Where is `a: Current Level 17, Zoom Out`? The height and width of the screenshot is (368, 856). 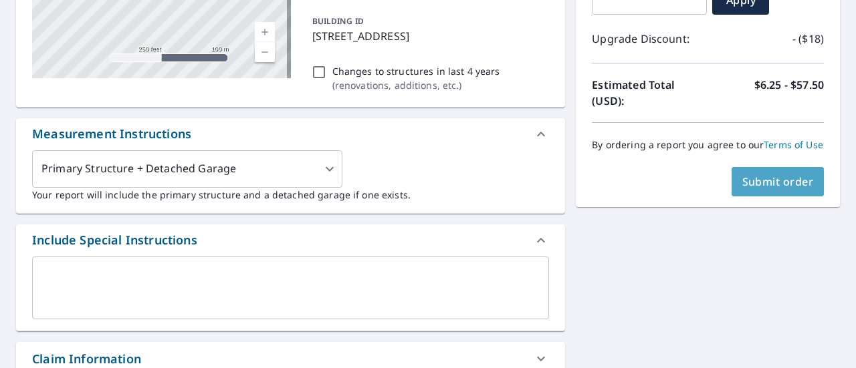
a: Current Level 17, Zoom Out is located at coordinates (265, 52).